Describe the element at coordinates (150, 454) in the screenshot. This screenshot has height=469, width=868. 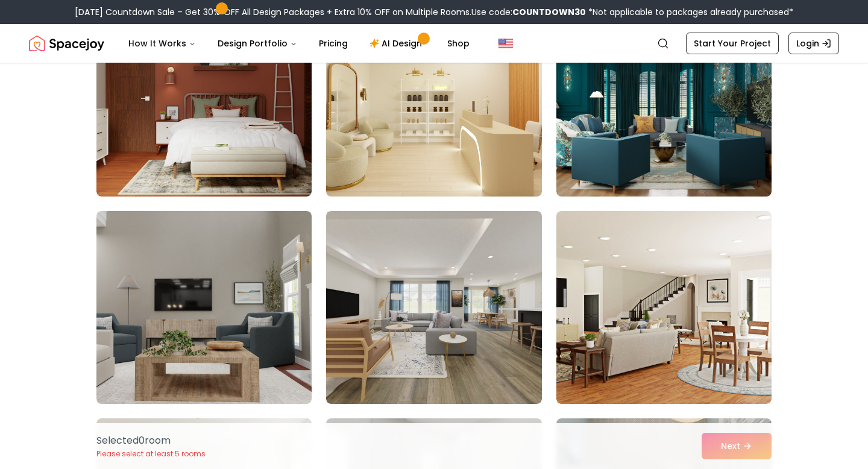
I see `p: Please select at least 5 rooms` at that location.